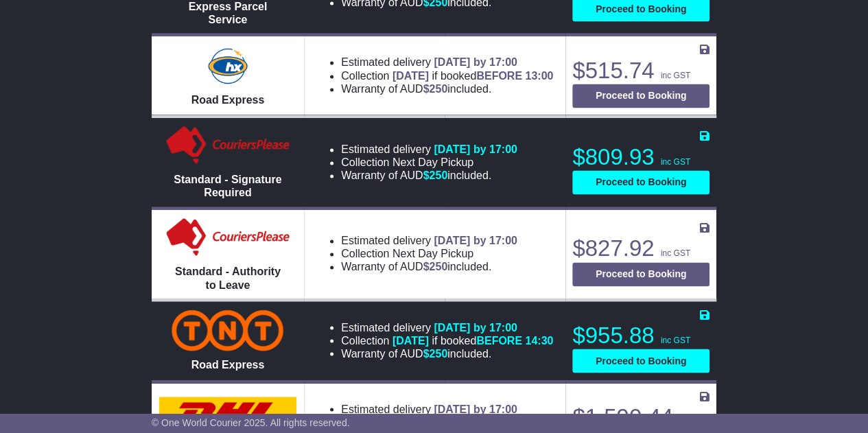 This screenshot has width=868, height=433. What do you see at coordinates (641, 71) in the screenshot?
I see `p: $515.74` at bounding box center [641, 71].